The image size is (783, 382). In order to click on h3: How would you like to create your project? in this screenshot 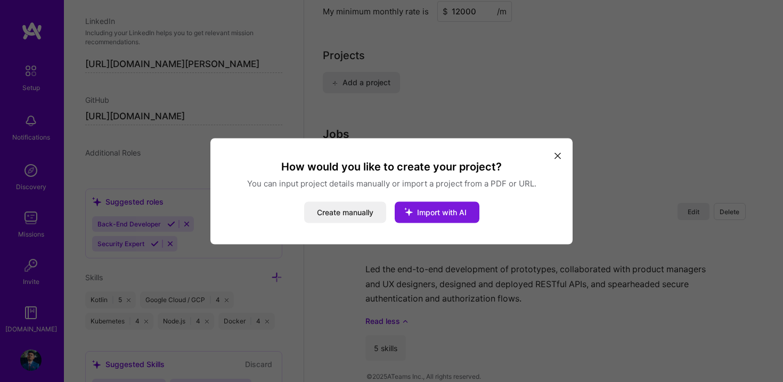, I will do `click(391, 166)`.